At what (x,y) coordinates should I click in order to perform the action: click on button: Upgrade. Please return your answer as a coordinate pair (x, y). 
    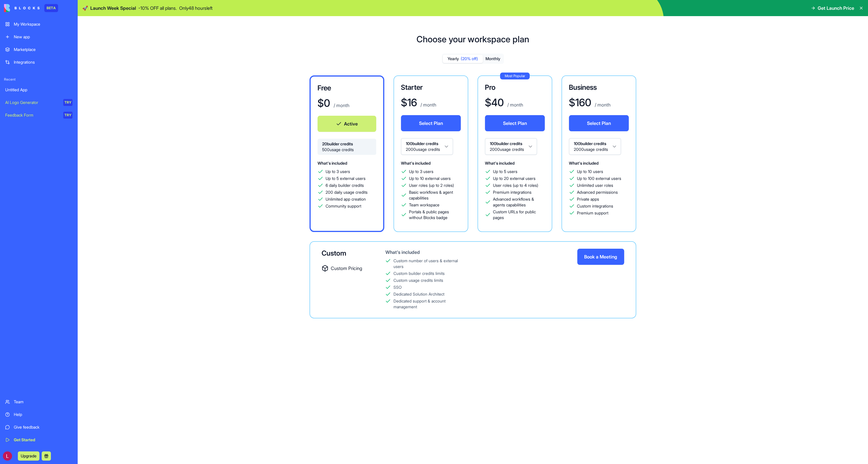
    Looking at the image, I should click on (29, 456).